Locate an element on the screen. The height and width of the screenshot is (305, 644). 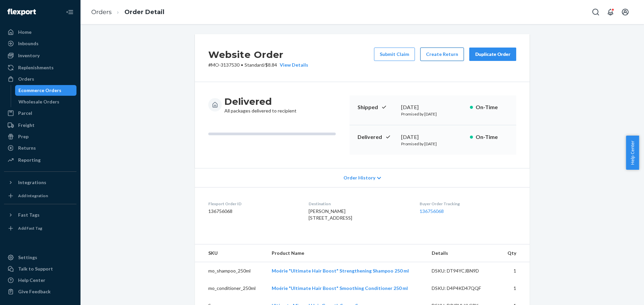
a: Prep is located at coordinates (40, 137).